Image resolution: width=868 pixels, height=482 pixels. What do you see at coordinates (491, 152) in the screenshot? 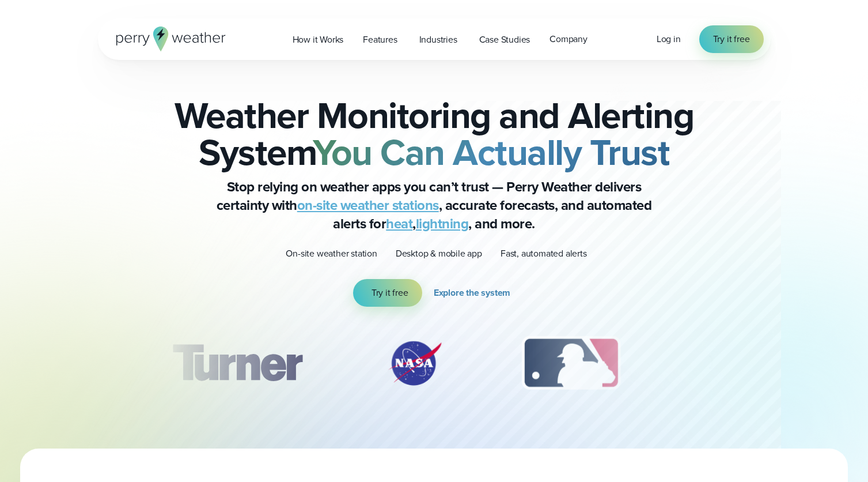
I see `strong: You Can Actually Trust` at bounding box center [491, 152].